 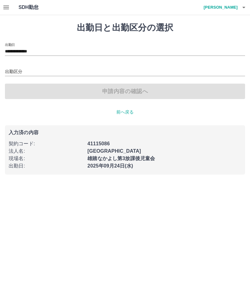 I want to click on label: 出勤日, so click(x=10, y=44).